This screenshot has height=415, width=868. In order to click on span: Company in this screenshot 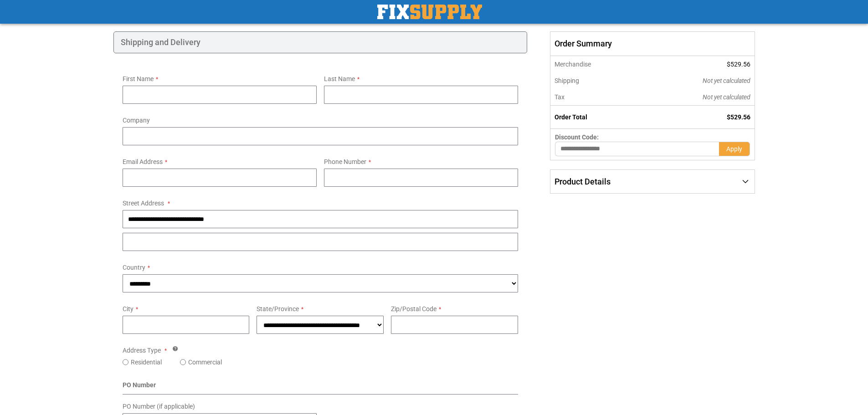, I will do `click(137, 120)`.